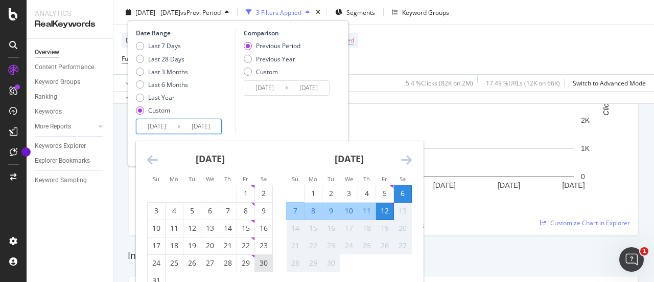  Describe the element at coordinates (272, 45) in the screenshot. I see `div: Previous Period` at that location.